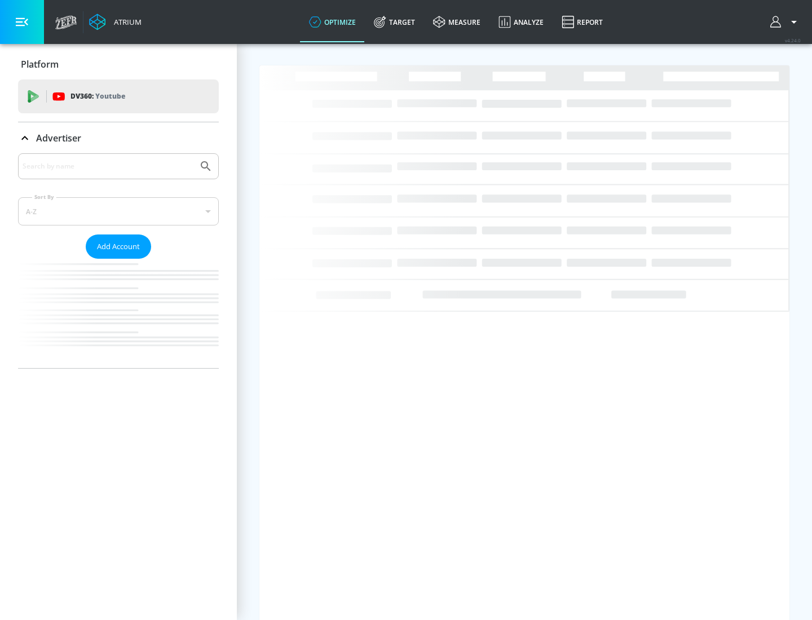 This screenshot has width=812, height=620. Describe the element at coordinates (118, 211) in the screenshot. I see `div: A-Z` at that location.